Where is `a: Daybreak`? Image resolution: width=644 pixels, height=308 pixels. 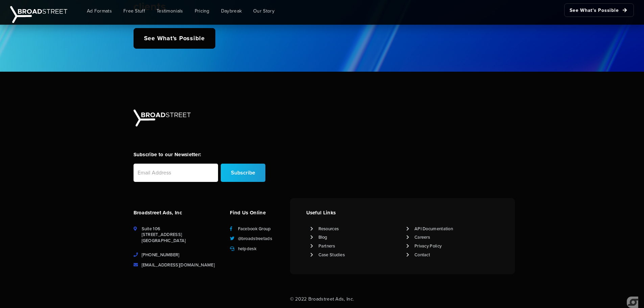 a: Daybreak is located at coordinates (231, 11).